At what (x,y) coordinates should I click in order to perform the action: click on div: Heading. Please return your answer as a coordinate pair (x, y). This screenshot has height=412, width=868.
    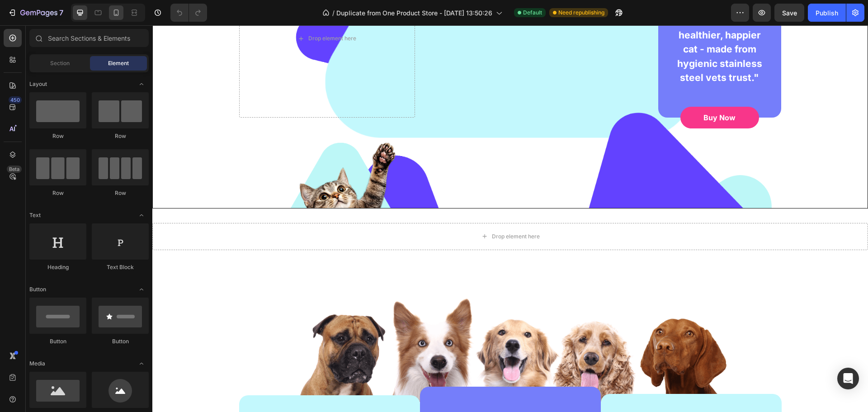
    Looking at the image, I should click on (58, 268).